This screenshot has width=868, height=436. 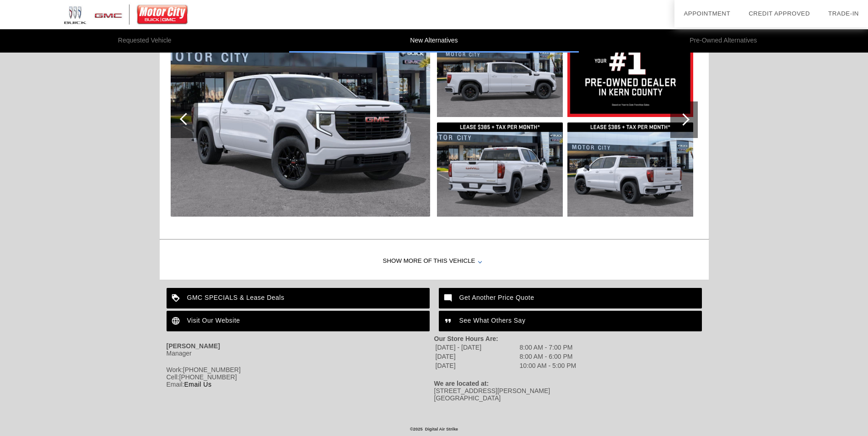 I want to click on a: Trade-In, so click(x=843, y=13).